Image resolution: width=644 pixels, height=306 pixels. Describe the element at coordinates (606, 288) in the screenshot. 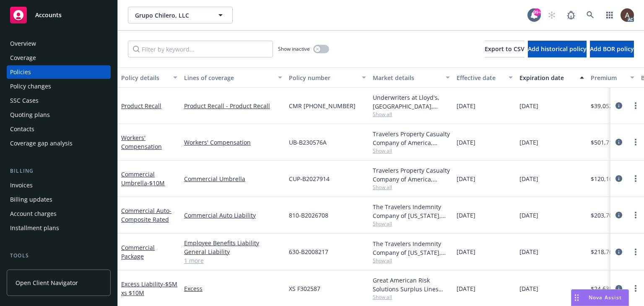

I see `span: $24,635.00` at that location.